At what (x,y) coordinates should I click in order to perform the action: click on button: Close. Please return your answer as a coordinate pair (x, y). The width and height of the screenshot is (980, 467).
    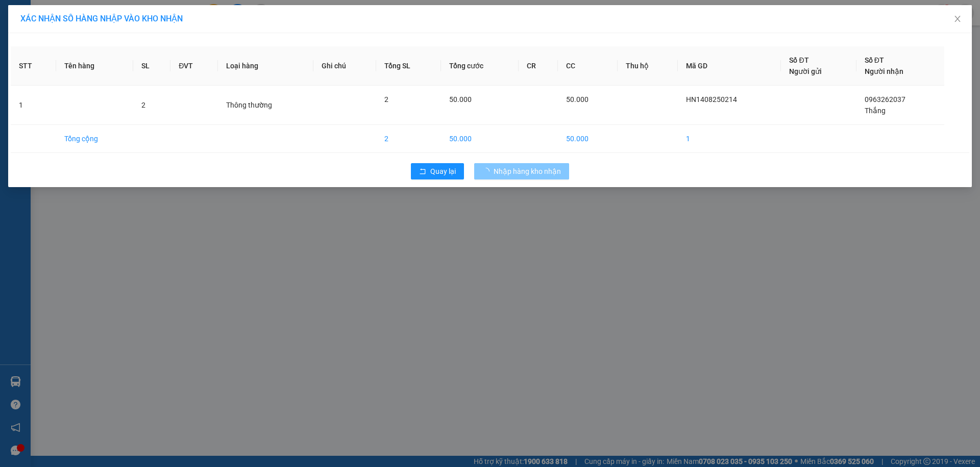
    Looking at the image, I should click on (957, 20).